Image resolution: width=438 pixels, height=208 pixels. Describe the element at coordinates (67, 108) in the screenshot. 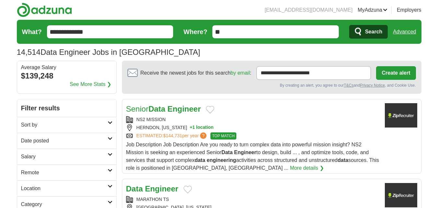

I see `h2: Filter results` at that location.